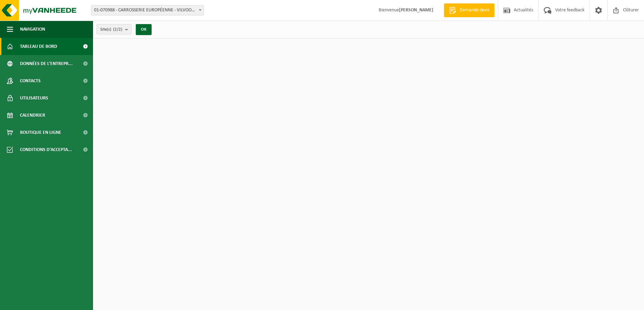 Image resolution: width=644 pixels, height=310 pixels. I want to click on span: Données de l'entrepr..., so click(46, 64).